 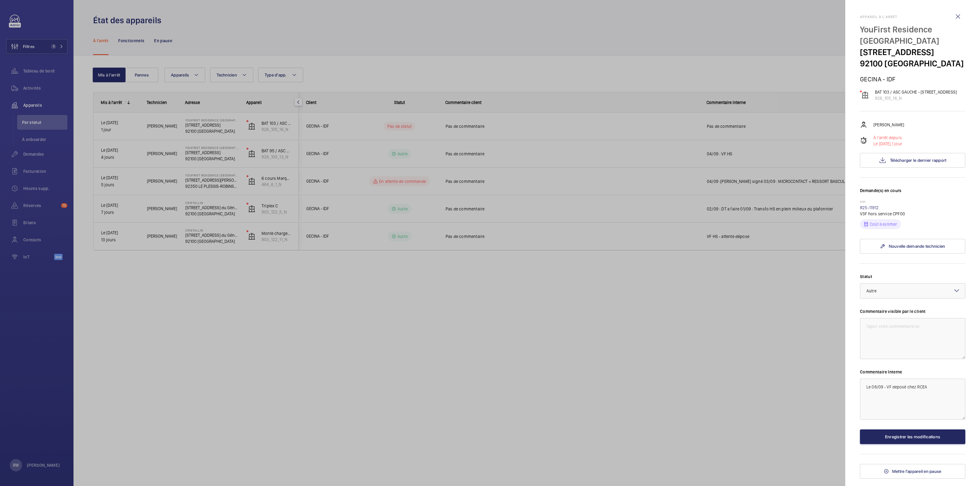 What do you see at coordinates (869, 208) in the screenshot?
I see `a: R25-11912` at bounding box center [869, 208].